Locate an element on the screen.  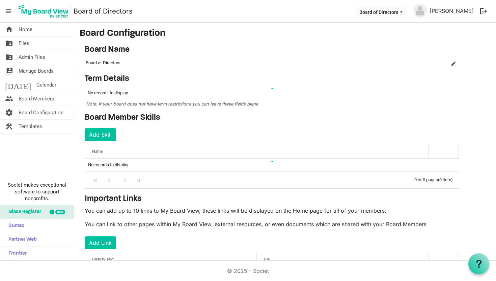
span: Societ makes exceptional software to support nonprofits. is located at coordinates (37, 191).